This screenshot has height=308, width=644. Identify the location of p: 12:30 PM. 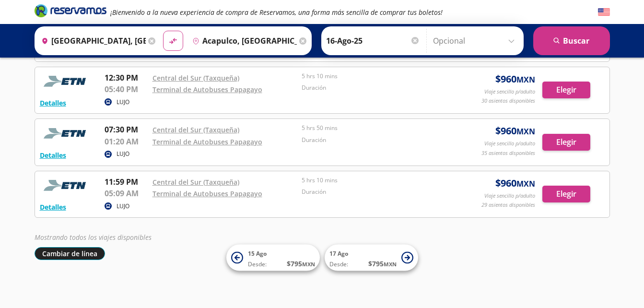
(126, 77).